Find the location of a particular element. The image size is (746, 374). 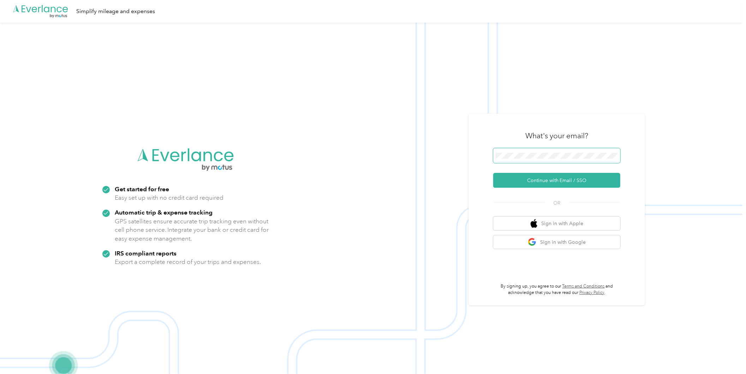

a: Privacy Policy is located at coordinates (591, 292).